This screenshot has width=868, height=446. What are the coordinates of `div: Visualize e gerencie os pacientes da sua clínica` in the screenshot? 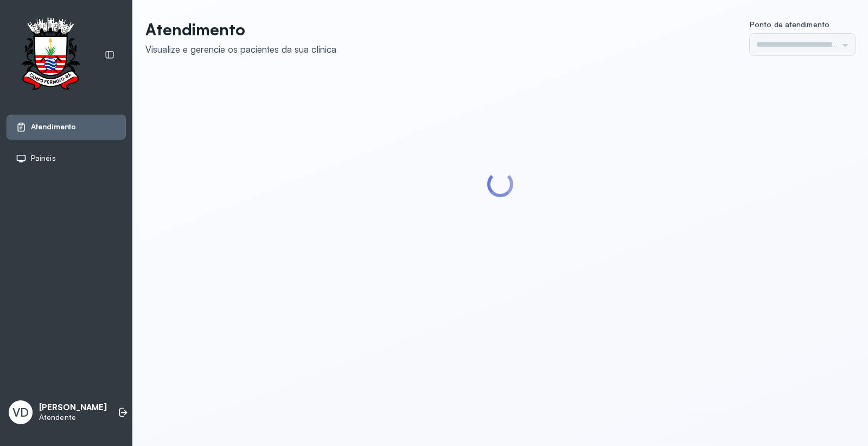 It's located at (241, 49).